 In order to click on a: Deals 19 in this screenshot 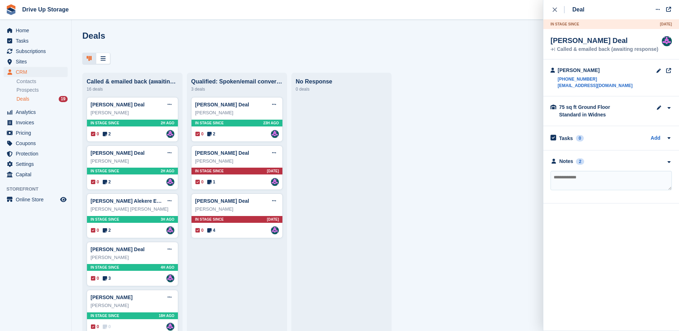, I will do `click(42, 99)`.